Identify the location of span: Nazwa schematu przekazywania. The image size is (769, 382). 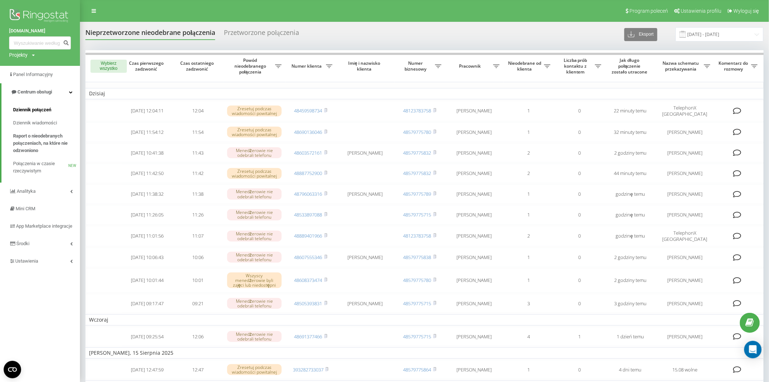
(682, 66).